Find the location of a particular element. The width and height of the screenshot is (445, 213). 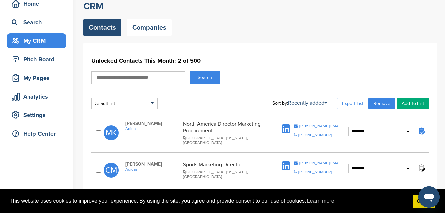

a: Help Center is located at coordinates (36, 134).